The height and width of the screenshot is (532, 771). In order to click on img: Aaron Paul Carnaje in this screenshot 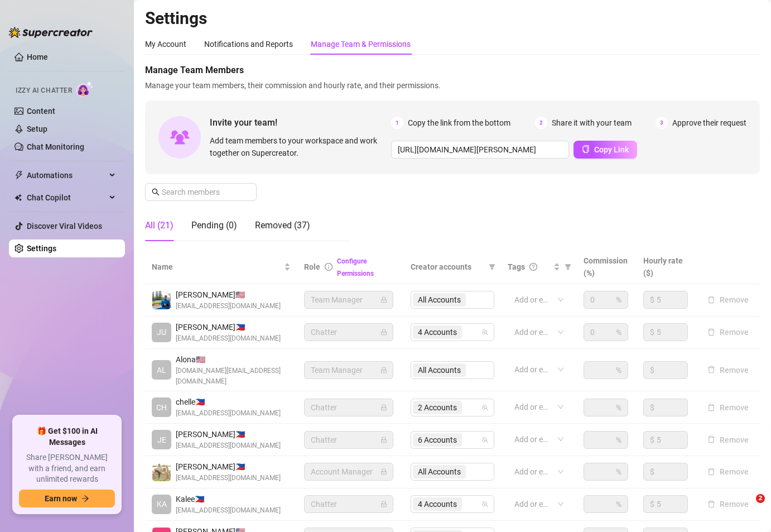, I will do `click(161, 472)`.